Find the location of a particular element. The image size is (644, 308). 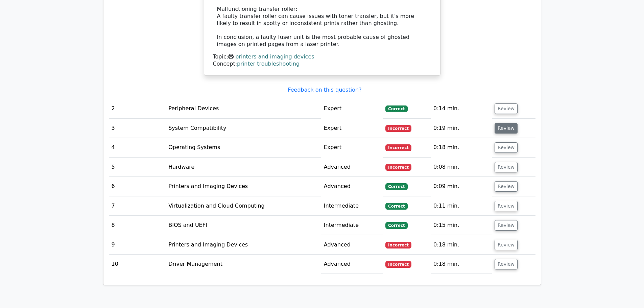

td: 0:14 min. is located at coordinates (461, 109).